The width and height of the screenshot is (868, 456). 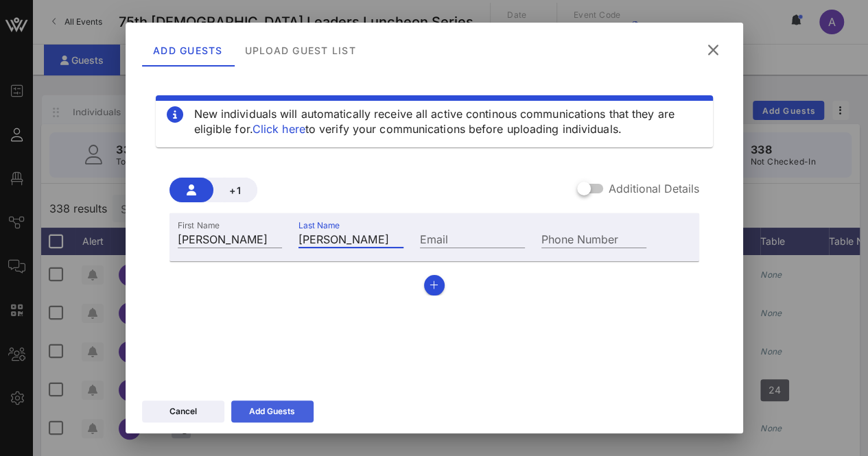 What do you see at coordinates (183, 411) in the screenshot?
I see `div: Cancel` at bounding box center [183, 411].